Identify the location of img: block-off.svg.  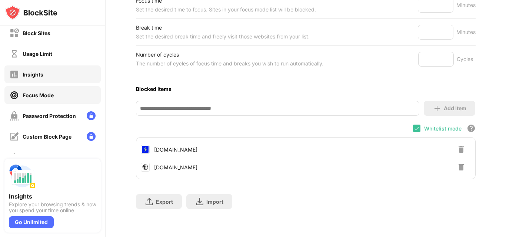
(14, 33).